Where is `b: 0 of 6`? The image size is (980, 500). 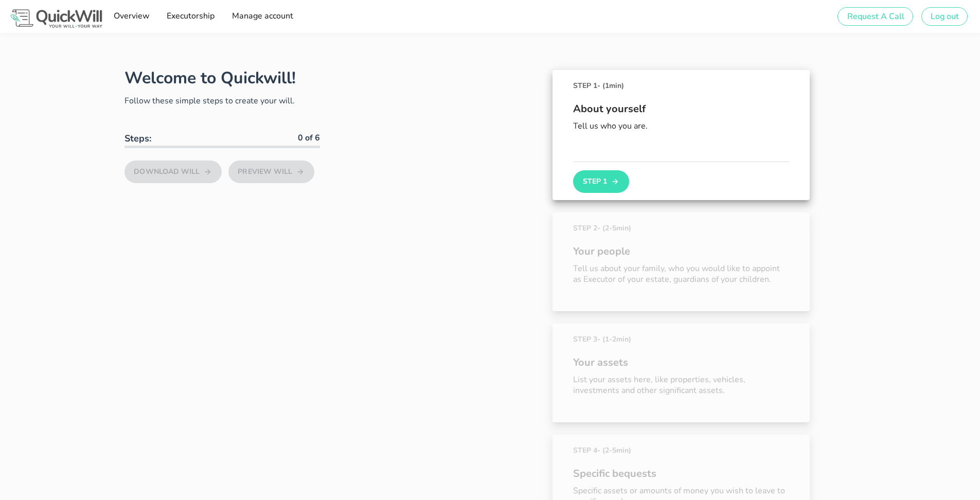 b: 0 of 6 is located at coordinates (309, 138).